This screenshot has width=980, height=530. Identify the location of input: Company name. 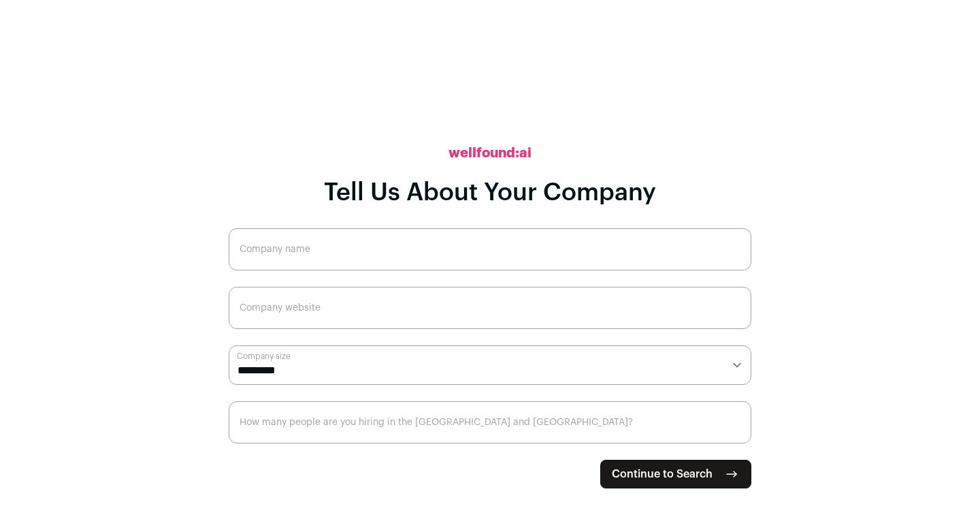
(490, 249).